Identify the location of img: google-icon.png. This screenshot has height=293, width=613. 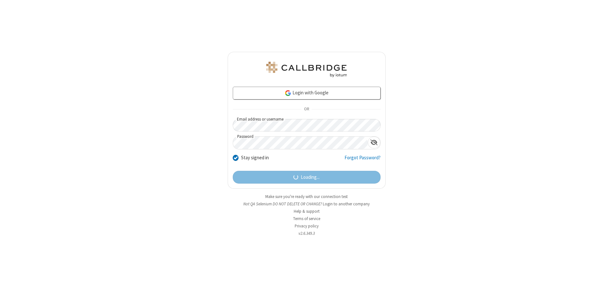
(288, 93).